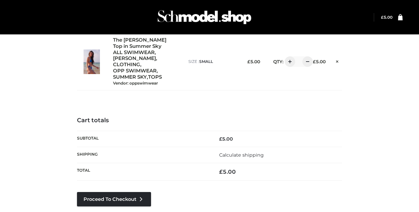 The width and height of the screenshot is (419, 212). I want to click on a: Calculate shipping, so click(242, 155).